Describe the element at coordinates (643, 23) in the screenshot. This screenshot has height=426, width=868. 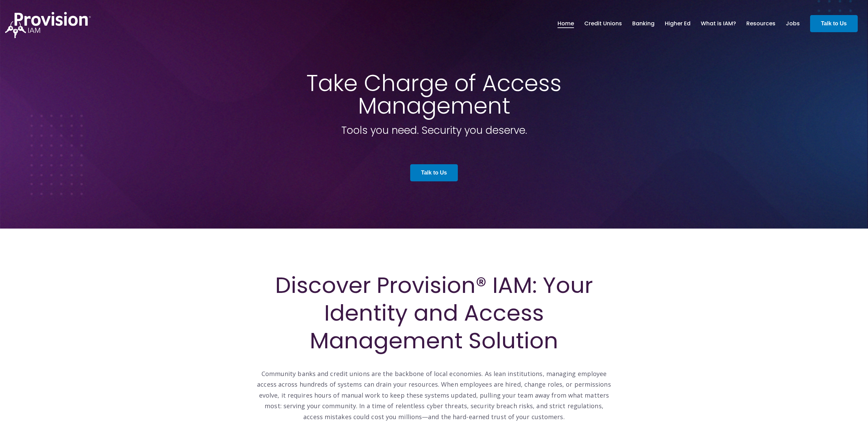
I see `a: Banking` at that location.